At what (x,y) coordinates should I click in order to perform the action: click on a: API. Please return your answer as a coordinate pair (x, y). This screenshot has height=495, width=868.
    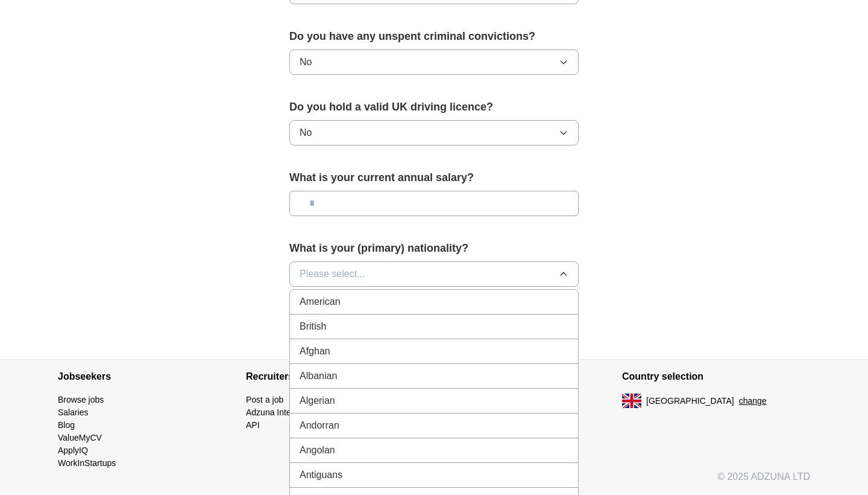
    Looking at the image, I should click on (252, 425).